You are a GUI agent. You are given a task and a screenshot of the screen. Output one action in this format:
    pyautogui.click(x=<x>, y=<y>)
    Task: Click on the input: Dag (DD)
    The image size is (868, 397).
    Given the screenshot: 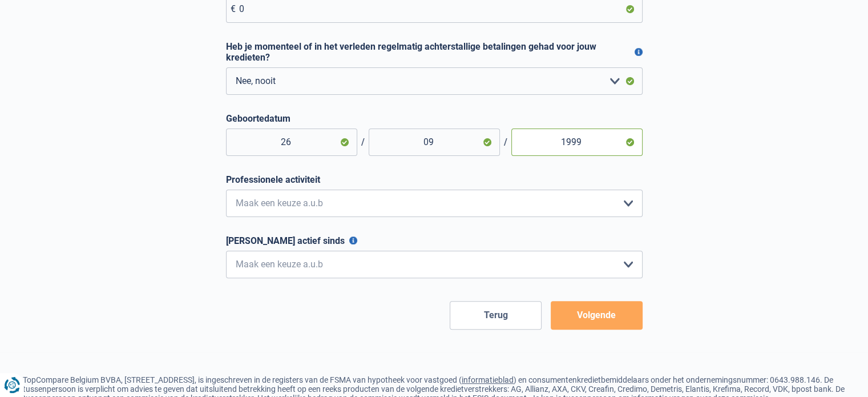 What is the action you would take?
    pyautogui.click(x=291, y=142)
    